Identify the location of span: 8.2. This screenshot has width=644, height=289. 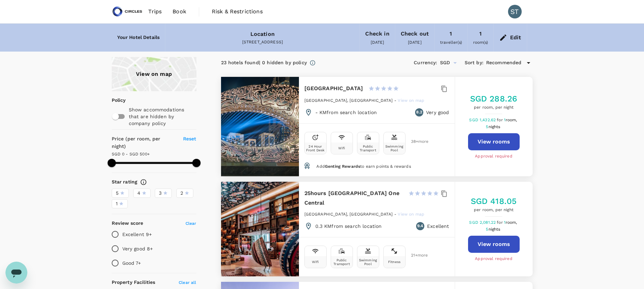
(418, 113).